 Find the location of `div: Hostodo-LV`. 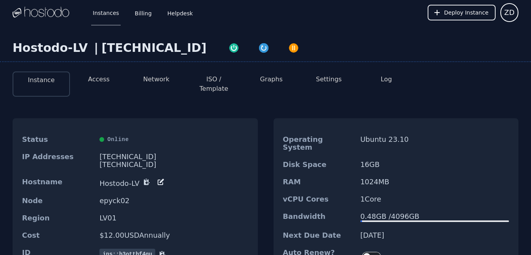

div: Hostodo-LV is located at coordinates (51, 48).